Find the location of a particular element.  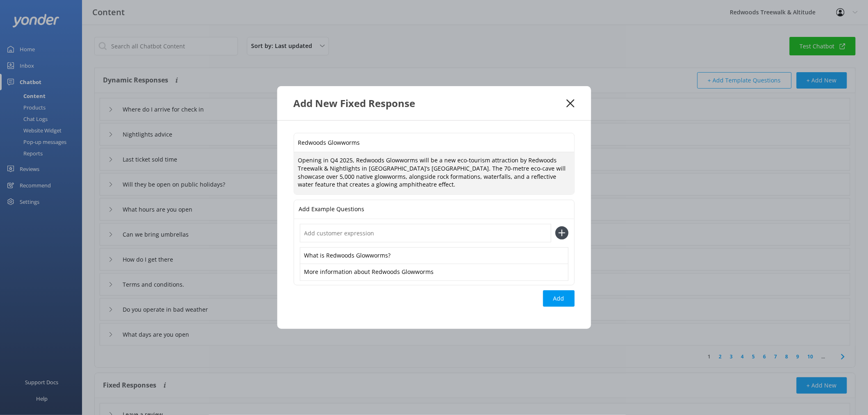

textarea: Opening in Q4 2025, Redwoods Glowworms will be a new eco-tourism attraction by Redwoods Treewalk ... is located at coordinates (434, 173).